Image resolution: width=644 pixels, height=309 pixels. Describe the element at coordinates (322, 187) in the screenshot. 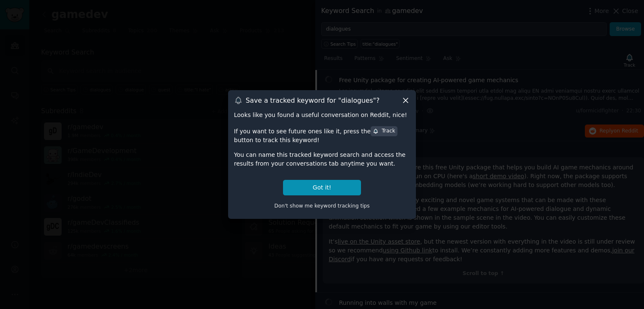

I see `button: Got it!` at that location.